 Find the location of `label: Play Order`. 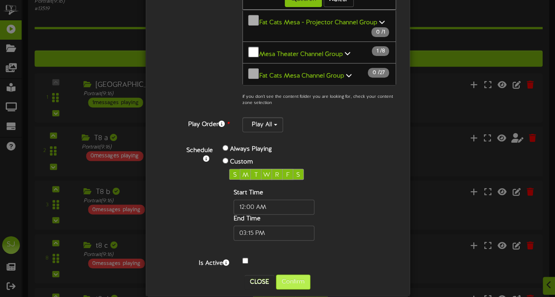

label: Play Order is located at coordinates (194, 123).